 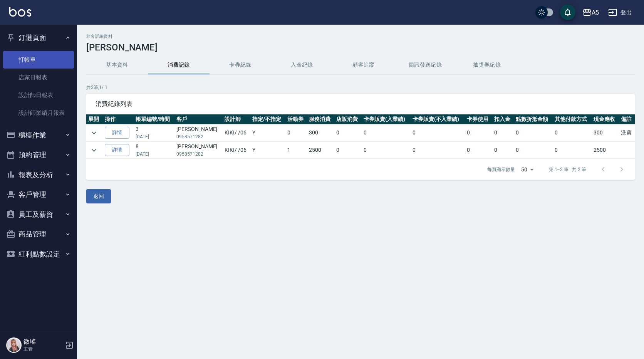 What do you see at coordinates (240, 65) in the screenshot?
I see `button: 卡券紀錄` at bounding box center [240, 65].